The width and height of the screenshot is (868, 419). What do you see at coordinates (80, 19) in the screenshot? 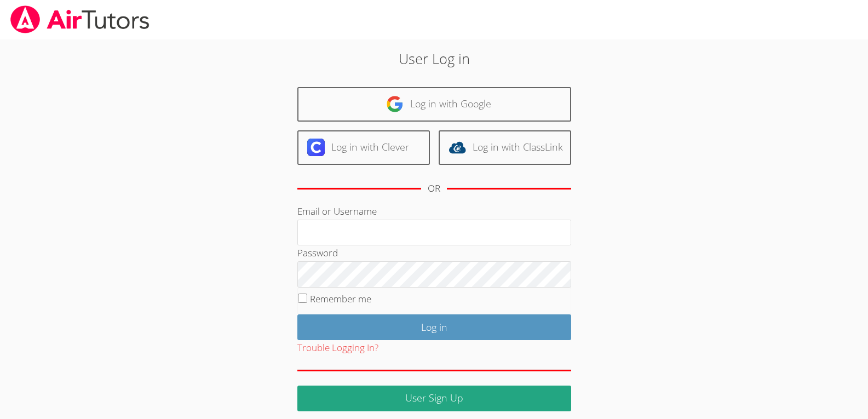
I see `img: airtutors_banner-c4298cdbf04f3fff15de1276eac7730deb9818008684d7c2e4769d2f7ddbe033.png` at bounding box center [80, 19].